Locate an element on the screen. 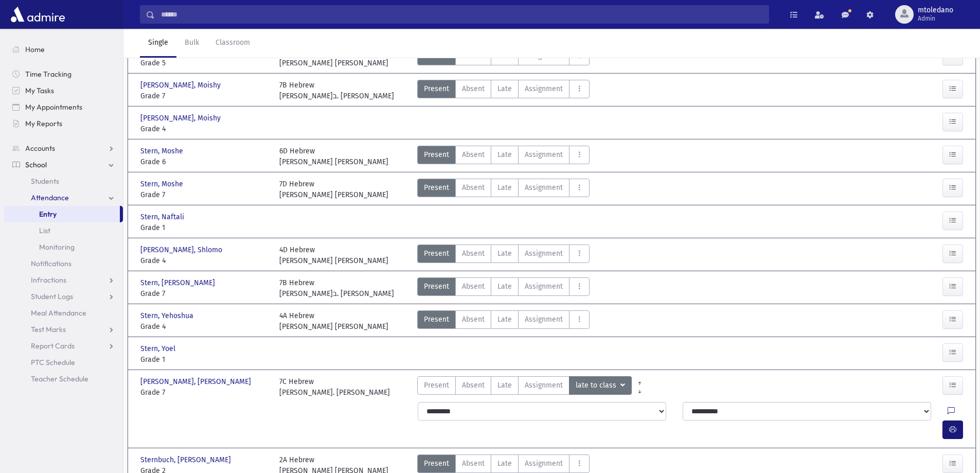 This screenshot has height=473, width=980. a: Single is located at coordinates (158, 43).